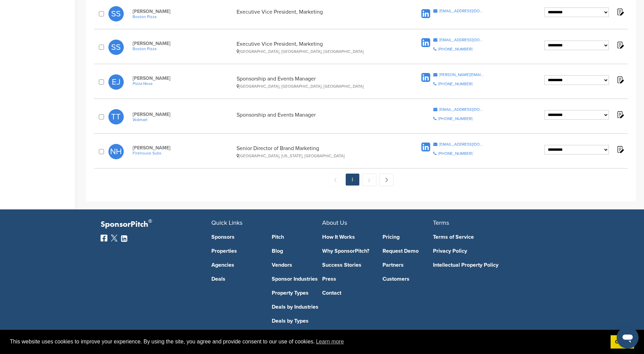 This screenshot has width=644, height=354. What do you see at coordinates (297, 321) in the screenshot?
I see `a: Deals by Types` at bounding box center [297, 321].